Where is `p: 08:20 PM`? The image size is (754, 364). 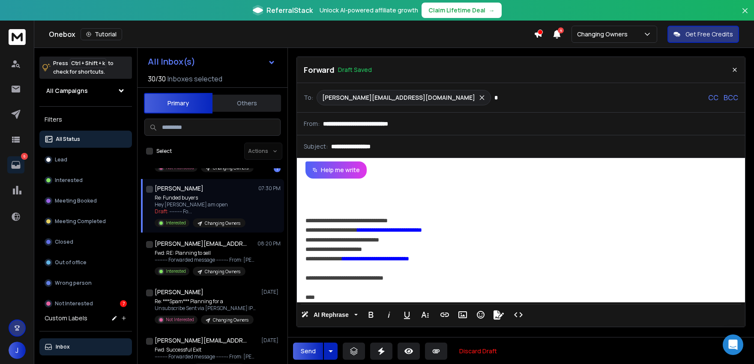
p: 08:20 PM is located at coordinates (269, 244).